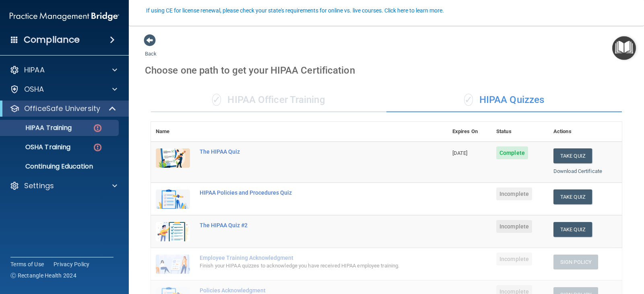 The width and height of the screenshot is (644, 294). I want to click on div: HIPAA Officer Training, so click(268, 100).